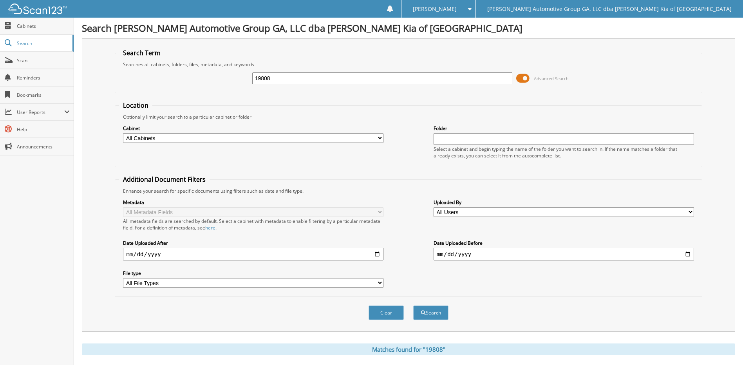 The height and width of the screenshot is (365, 743). What do you see at coordinates (135, 105) in the screenshot?
I see `legend: Location` at bounding box center [135, 105].